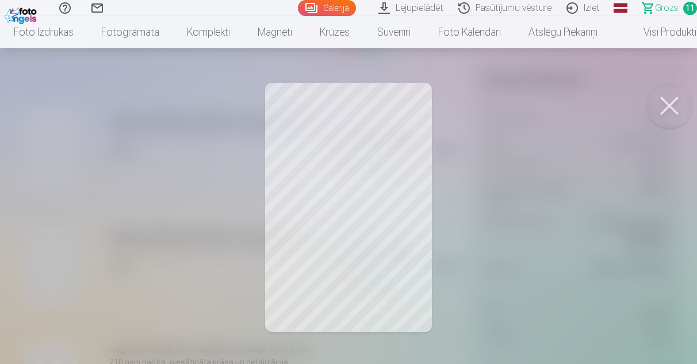  I want to click on a: Fotogrāmata, so click(130, 32).